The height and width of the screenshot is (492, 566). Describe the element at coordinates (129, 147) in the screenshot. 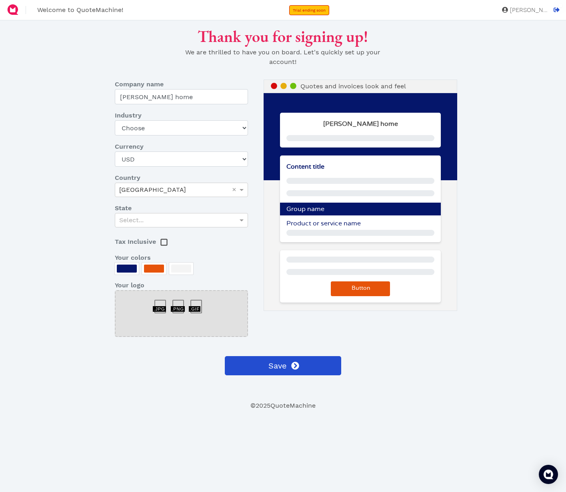

I see `span: Currency` at that location.